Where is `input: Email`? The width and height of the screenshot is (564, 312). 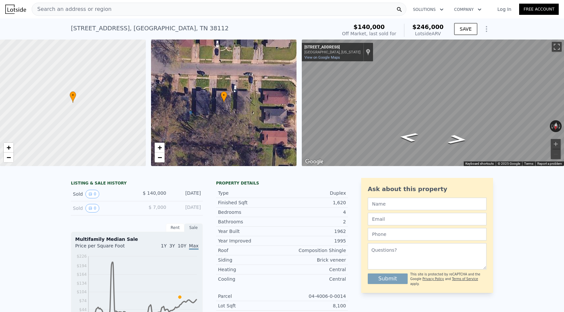
input: Email is located at coordinates (427, 219).